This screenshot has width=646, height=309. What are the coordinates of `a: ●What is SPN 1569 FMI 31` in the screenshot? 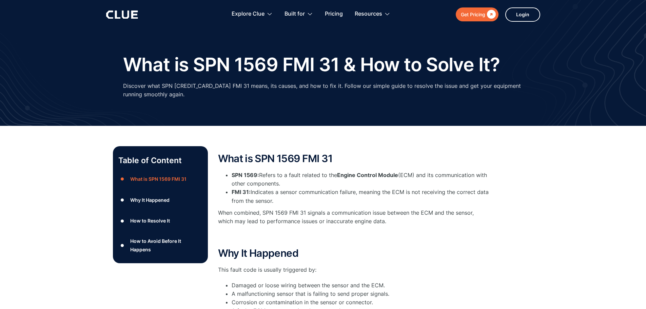 It's located at (160, 179).